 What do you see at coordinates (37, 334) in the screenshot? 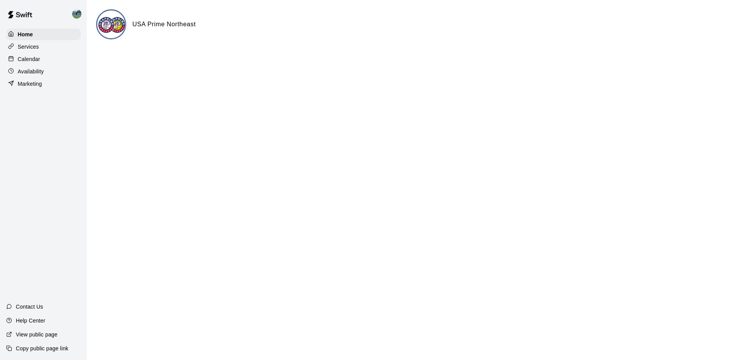
I see `p: View public page` at bounding box center [37, 334].